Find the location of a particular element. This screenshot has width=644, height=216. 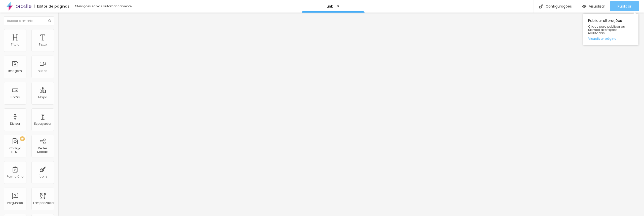

font: Botão is located at coordinates (15, 97).